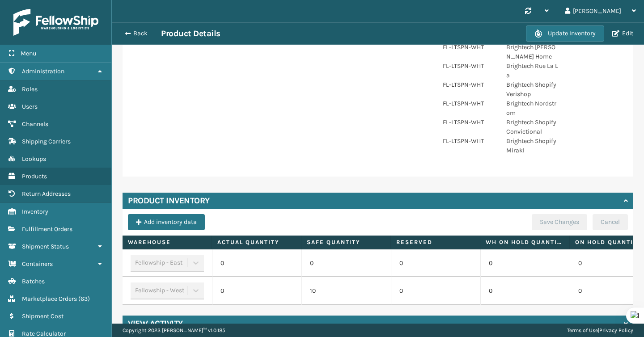 This screenshot has width=644, height=337. Describe the element at coordinates (565, 33) in the screenshot. I see `button: Update Inventory` at that location.